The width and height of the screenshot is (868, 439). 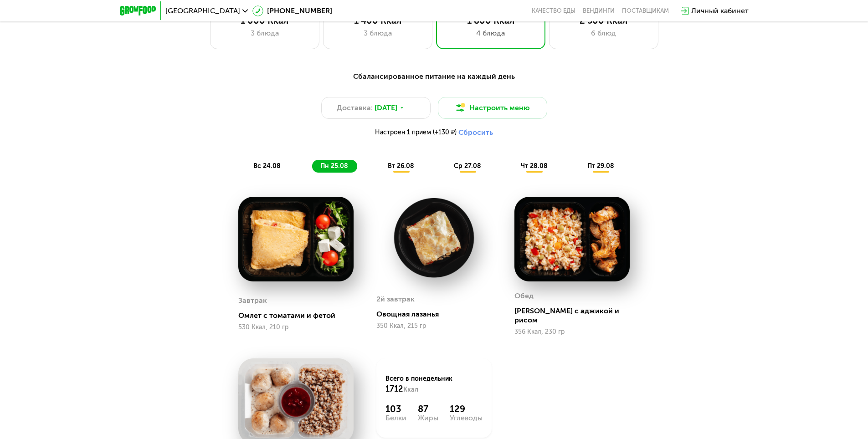 What do you see at coordinates (466, 409) in the screenshot?
I see `div: 129` at bounding box center [466, 409].